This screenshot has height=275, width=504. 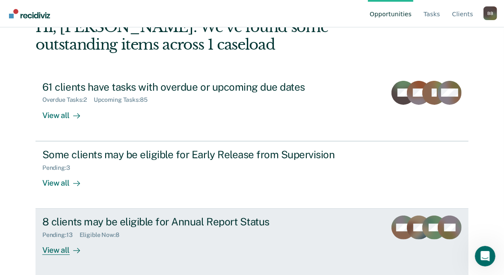 What do you see at coordinates (30, 14) in the screenshot?
I see `img: Recidiviz` at bounding box center [30, 14].